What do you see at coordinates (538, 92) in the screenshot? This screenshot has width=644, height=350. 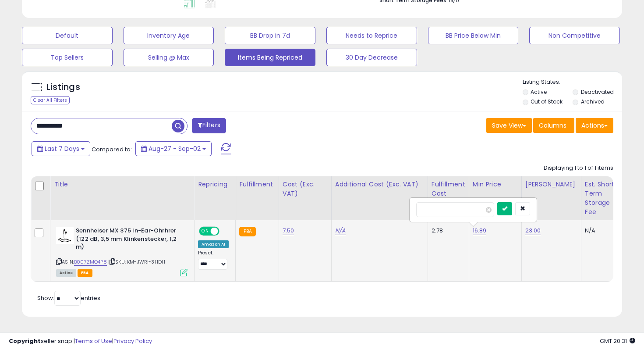 I see `label: Active` at bounding box center [538, 92].